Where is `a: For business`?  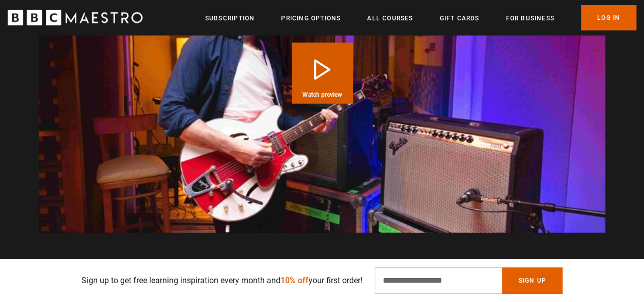
a: For business is located at coordinates (530, 19).